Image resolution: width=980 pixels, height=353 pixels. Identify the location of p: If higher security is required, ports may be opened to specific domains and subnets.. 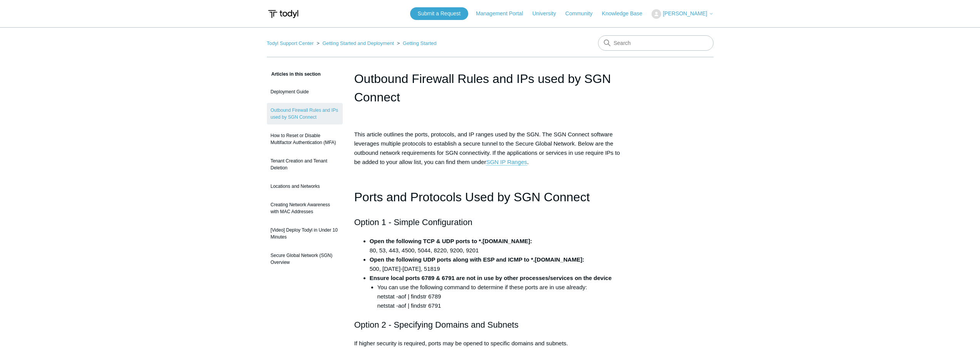
(490, 343).